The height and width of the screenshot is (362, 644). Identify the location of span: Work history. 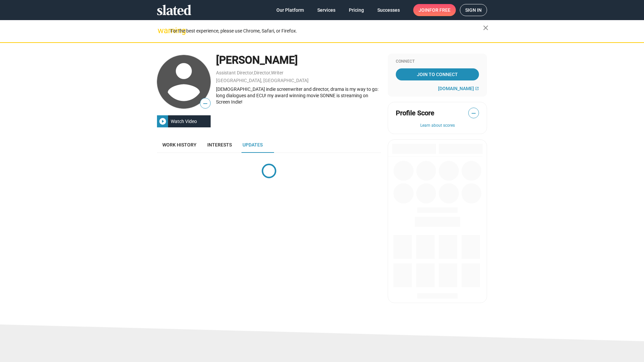
(180, 145).